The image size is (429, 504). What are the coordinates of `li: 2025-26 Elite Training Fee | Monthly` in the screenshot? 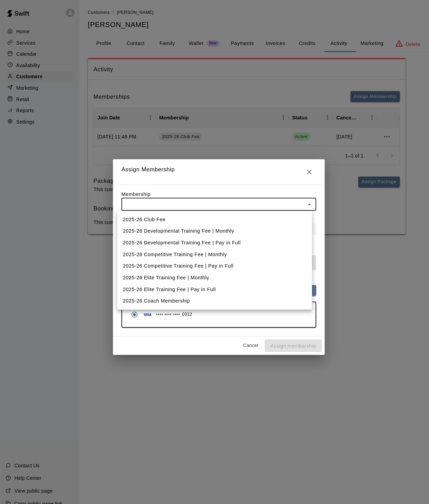 It's located at (210, 272).